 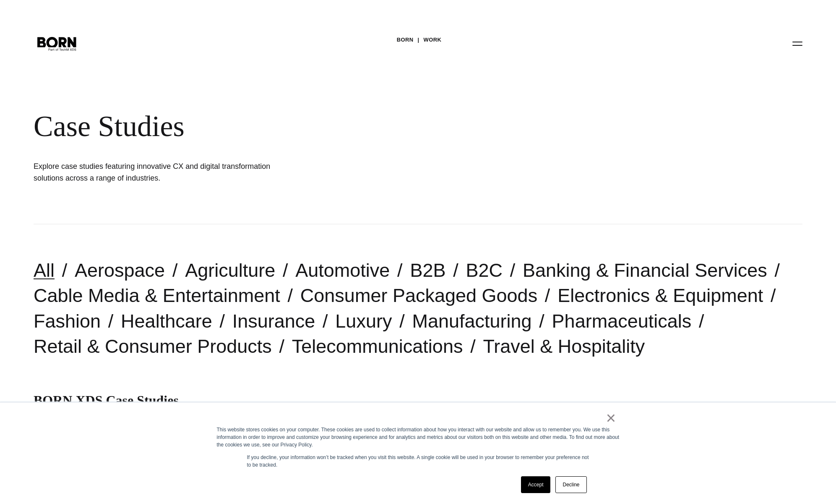 What do you see at coordinates (44, 270) in the screenshot?
I see `a: All` at bounding box center [44, 270].